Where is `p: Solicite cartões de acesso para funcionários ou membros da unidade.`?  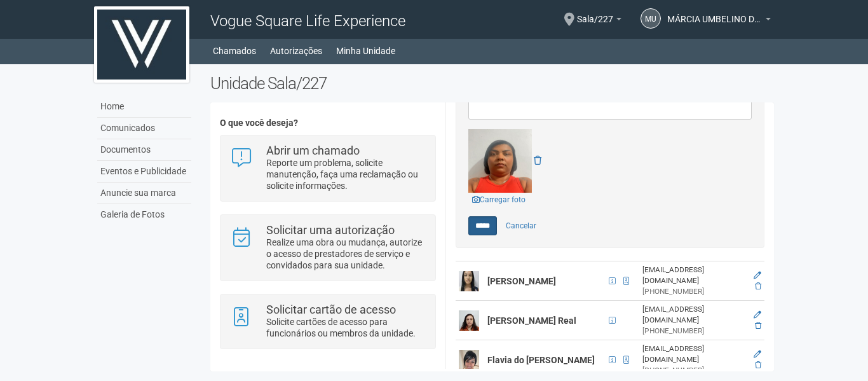
p: Solicite cartões de acesso para funcionários ou membros da unidade. is located at coordinates (346, 327).